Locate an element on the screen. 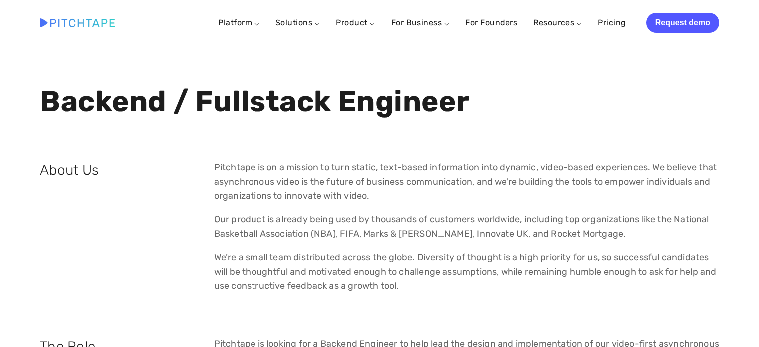  a: For Business ⌵ is located at coordinates (420, 22).